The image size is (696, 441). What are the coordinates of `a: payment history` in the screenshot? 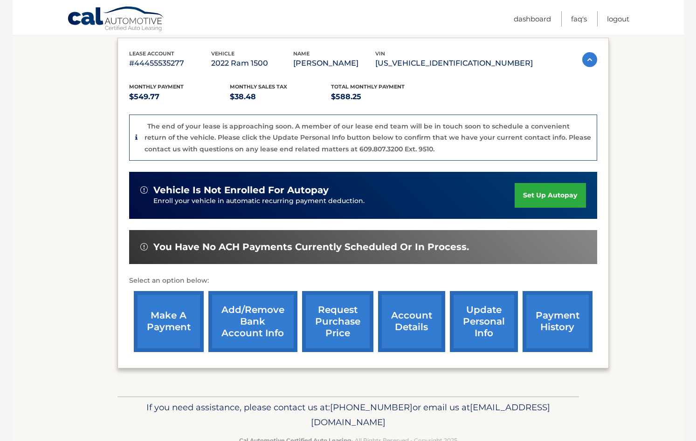 It's located at (557, 321).